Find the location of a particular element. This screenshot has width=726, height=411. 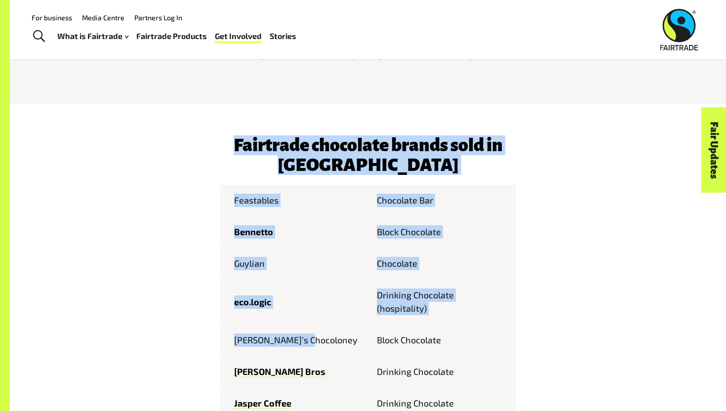

td: Drinking Chocolate (hospitality) is located at coordinates (442, 302).